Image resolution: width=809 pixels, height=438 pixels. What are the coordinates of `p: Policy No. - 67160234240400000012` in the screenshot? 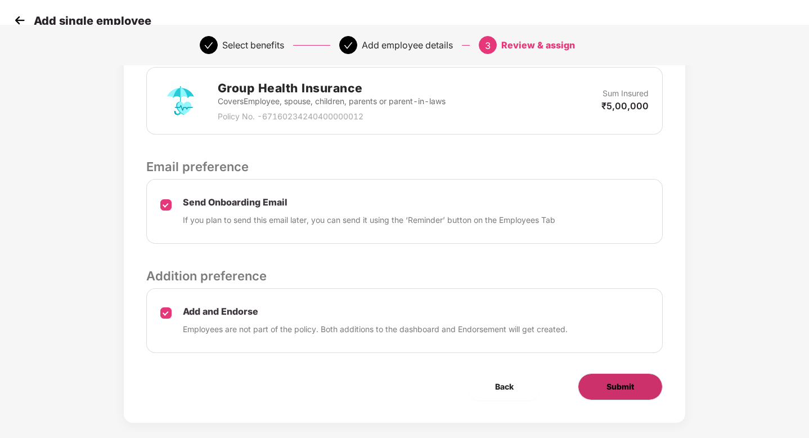 It's located at (331, 116).